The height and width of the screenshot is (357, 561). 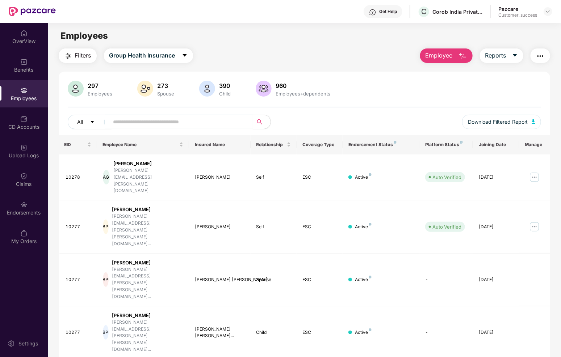 What do you see at coordinates (439, 55) in the screenshot?
I see `span: Employee` at bounding box center [439, 55].